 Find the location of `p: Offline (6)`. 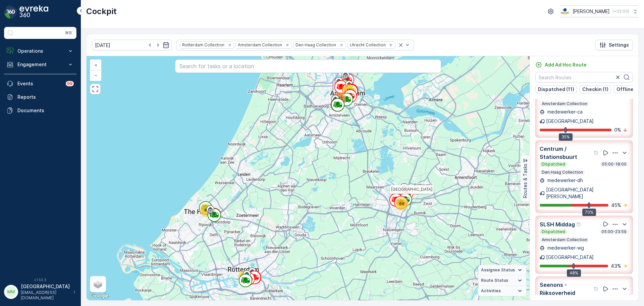

p: Offline (6) is located at coordinates (629, 90).